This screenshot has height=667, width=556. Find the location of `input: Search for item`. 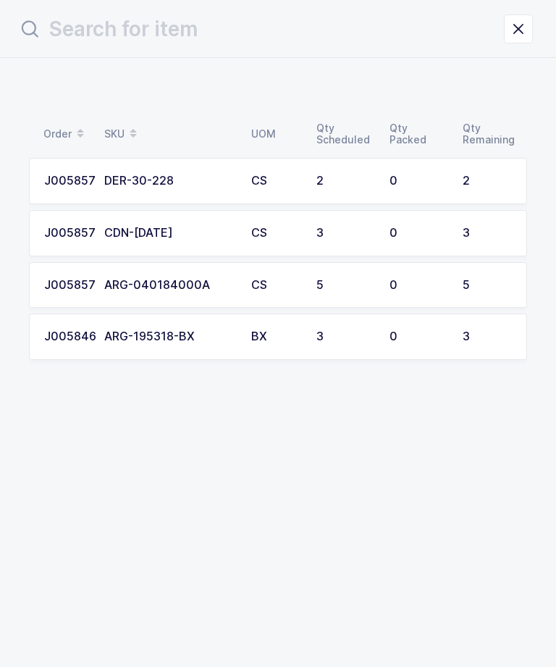

input: Search for item is located at coordinates (261, 29).